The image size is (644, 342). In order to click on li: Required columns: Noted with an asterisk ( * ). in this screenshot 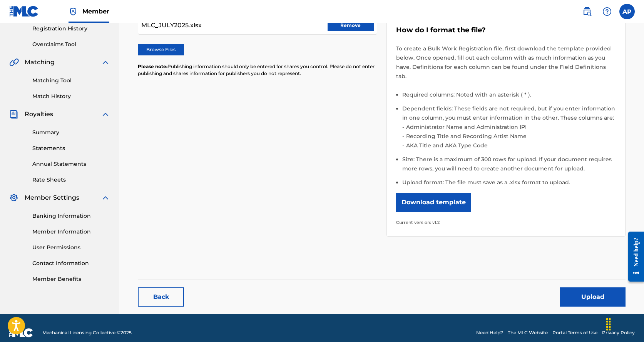, I will do `click(509, 97)`.